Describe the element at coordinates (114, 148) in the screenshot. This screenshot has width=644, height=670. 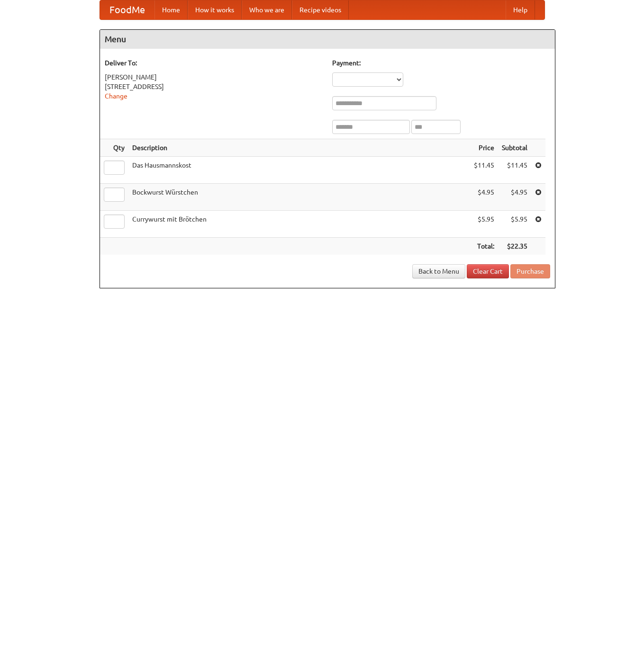
I see `th: Qty` at that location.